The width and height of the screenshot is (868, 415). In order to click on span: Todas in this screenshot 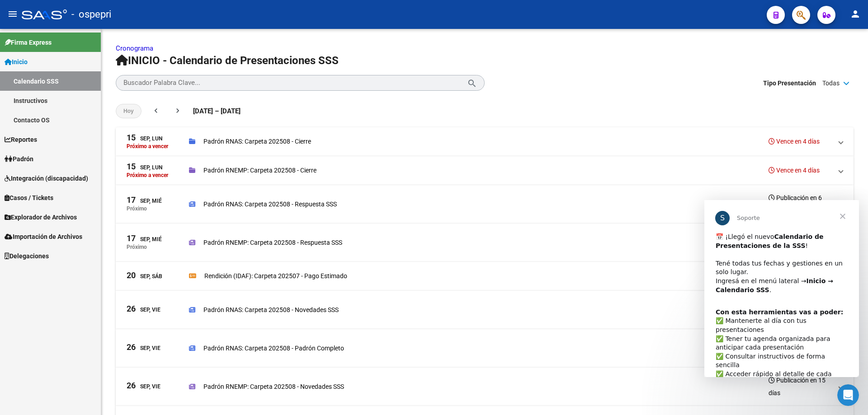, I will do `click(831, 84)`.